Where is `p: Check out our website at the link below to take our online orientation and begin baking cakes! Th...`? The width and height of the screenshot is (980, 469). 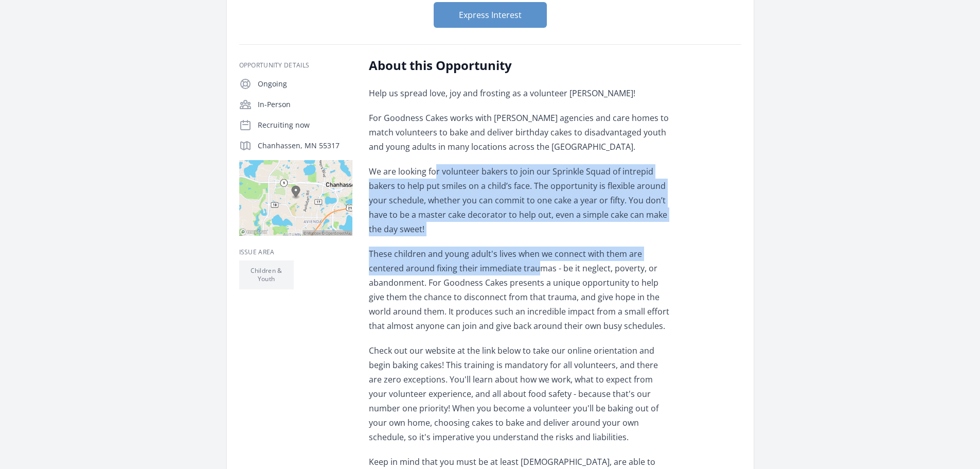 p: Check out our website at the link below to take our online orientation and begin baking cakes! Th... is located at coordinates (519, 394).